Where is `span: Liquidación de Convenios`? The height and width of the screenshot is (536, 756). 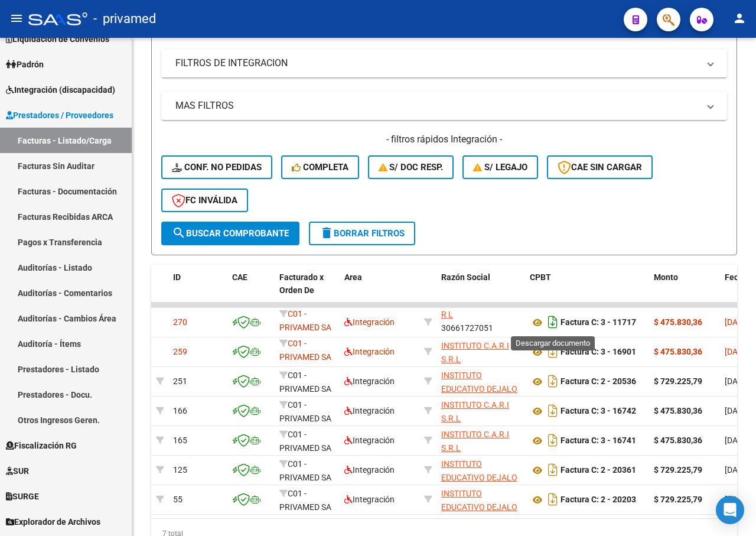 span: Liquidación de Convenios is located at coordinates (57, 39).